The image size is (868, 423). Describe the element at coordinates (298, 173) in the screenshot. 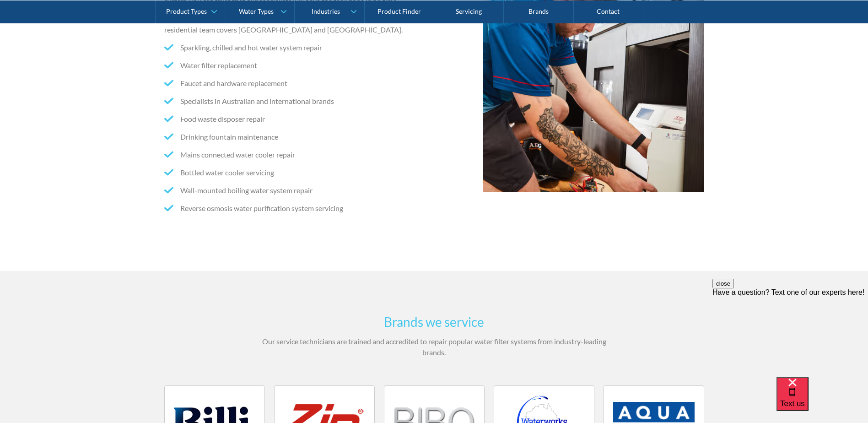

I see `li: Bottled water cooler servicing` at that location.